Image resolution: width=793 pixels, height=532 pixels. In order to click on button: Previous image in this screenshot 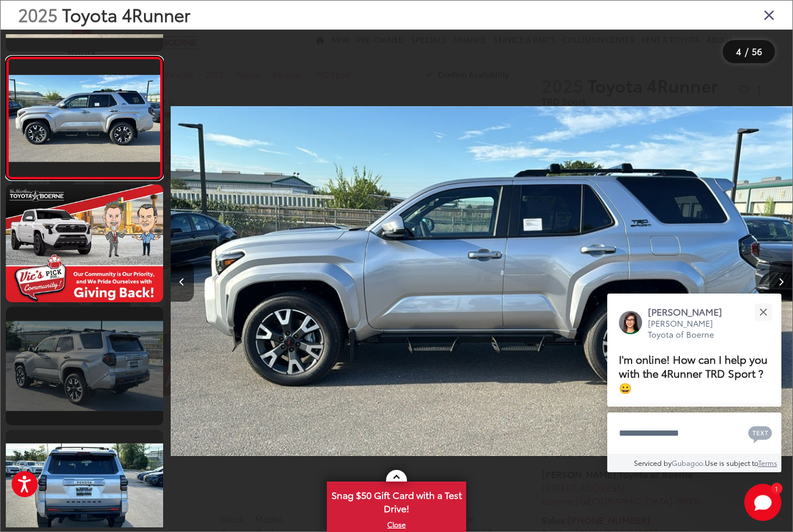, I will do `click(182, 282)`.